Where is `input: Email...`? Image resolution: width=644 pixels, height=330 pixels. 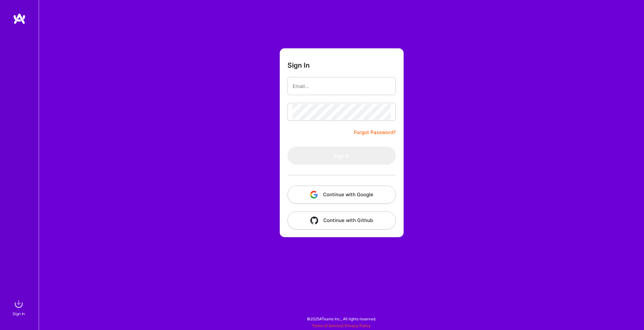 input: Email... is located at coordinates (342, 86).